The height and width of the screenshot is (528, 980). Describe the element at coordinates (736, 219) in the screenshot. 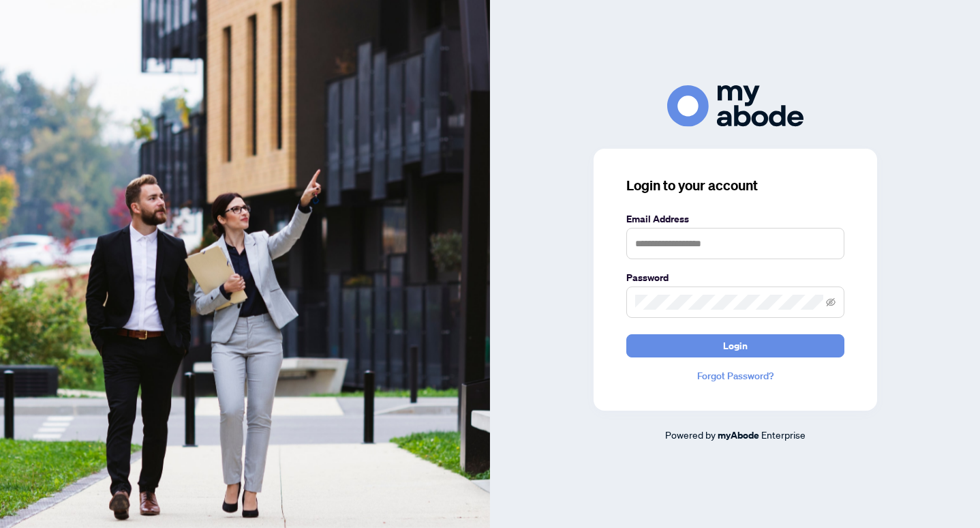

I see `label: Email Address` at that location.